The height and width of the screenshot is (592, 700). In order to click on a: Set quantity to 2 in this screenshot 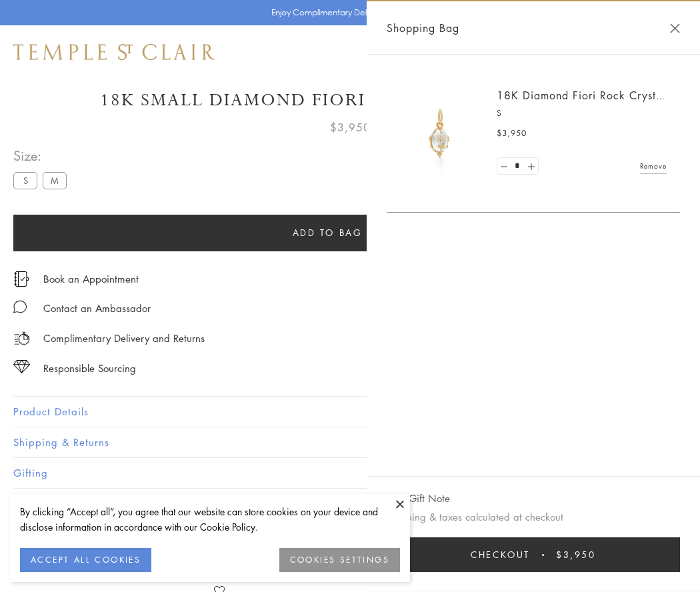, I will do `click(531, 166)`.